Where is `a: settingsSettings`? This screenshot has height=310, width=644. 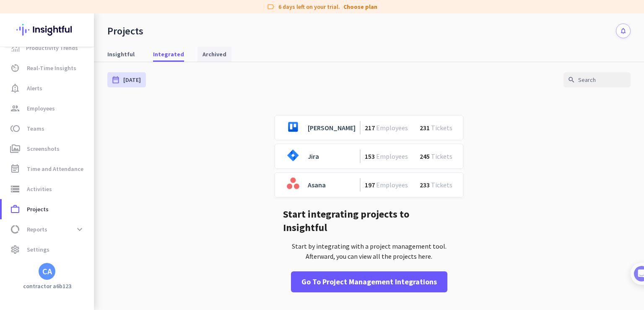
a: settingsSettings is located at coordinates (48, 249).